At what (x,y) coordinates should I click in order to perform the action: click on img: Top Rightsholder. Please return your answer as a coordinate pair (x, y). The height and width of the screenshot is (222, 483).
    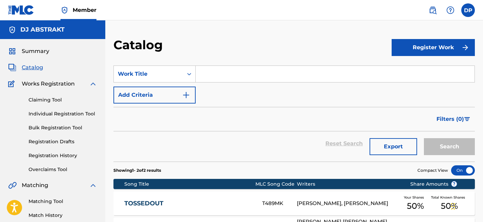
    Looking at the image, I should click on (65, 10).